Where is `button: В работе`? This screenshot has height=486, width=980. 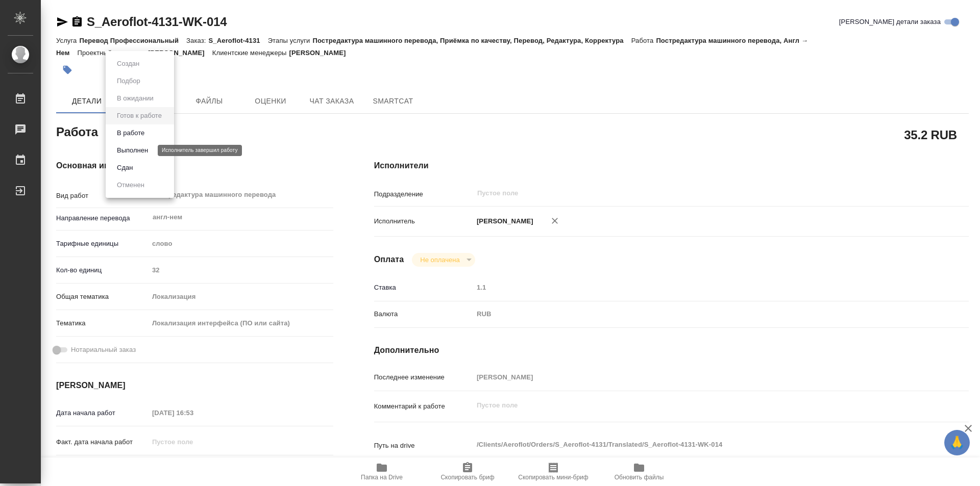 button: В работе is located at coordinates (131, 133).